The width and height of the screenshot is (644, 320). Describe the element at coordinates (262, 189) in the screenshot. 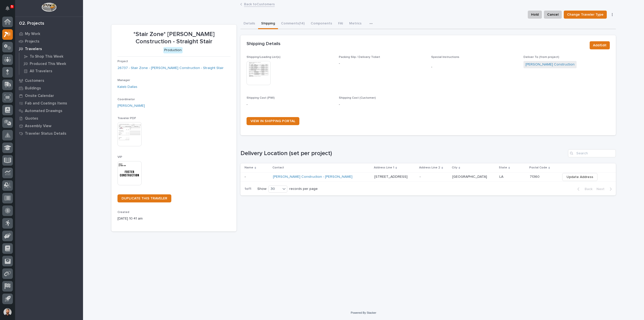

I see `p: Show` at that location.